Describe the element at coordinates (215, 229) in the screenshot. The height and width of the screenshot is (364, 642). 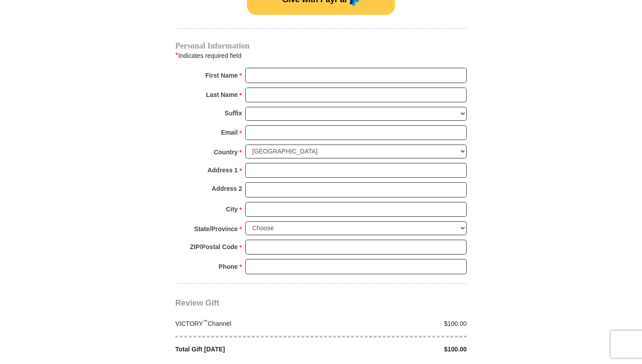
I see `strong: State/Province` at that location.